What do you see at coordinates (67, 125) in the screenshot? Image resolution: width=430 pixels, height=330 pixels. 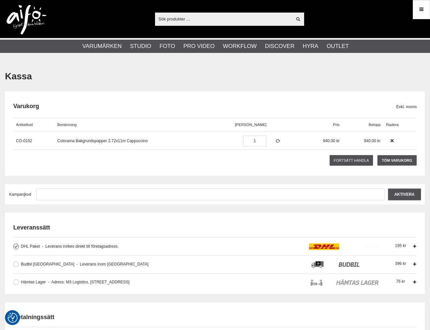 I see `span: Benämning` at bounding box center [67, 125].